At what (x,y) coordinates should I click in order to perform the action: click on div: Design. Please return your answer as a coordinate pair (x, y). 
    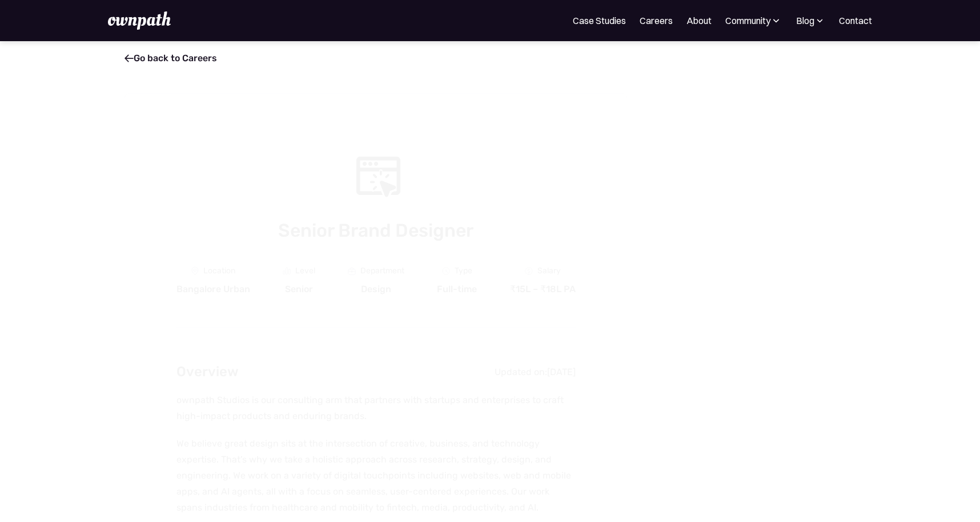
    Looking at the image, I should click on (376, 289).